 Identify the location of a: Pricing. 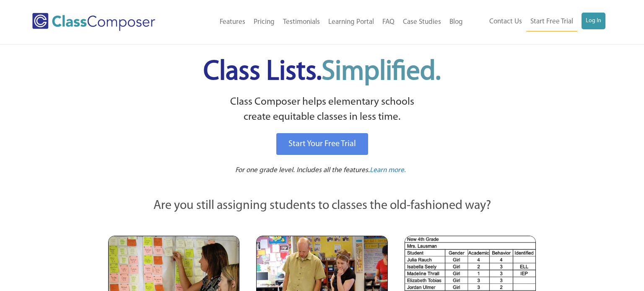
(264, 22).